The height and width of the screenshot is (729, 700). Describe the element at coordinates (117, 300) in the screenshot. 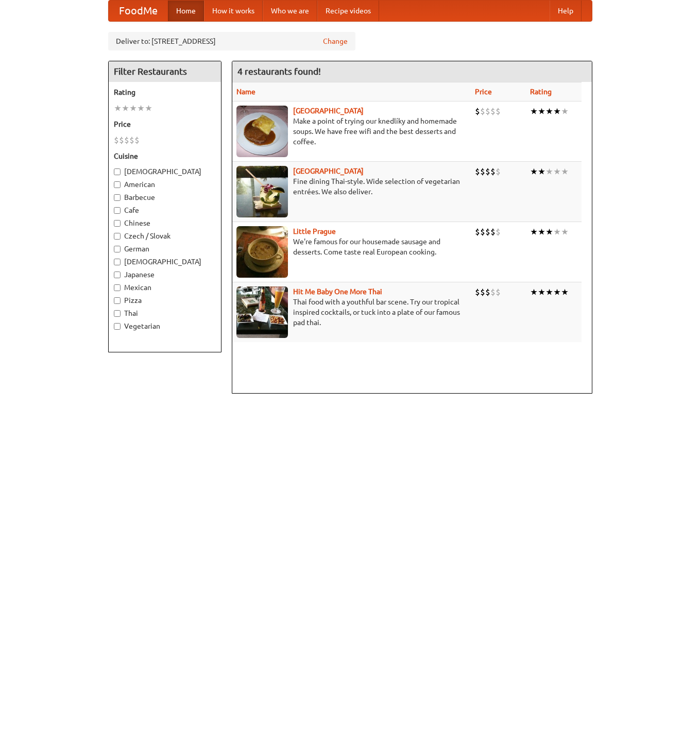

I see `input: Pizza` at that location.